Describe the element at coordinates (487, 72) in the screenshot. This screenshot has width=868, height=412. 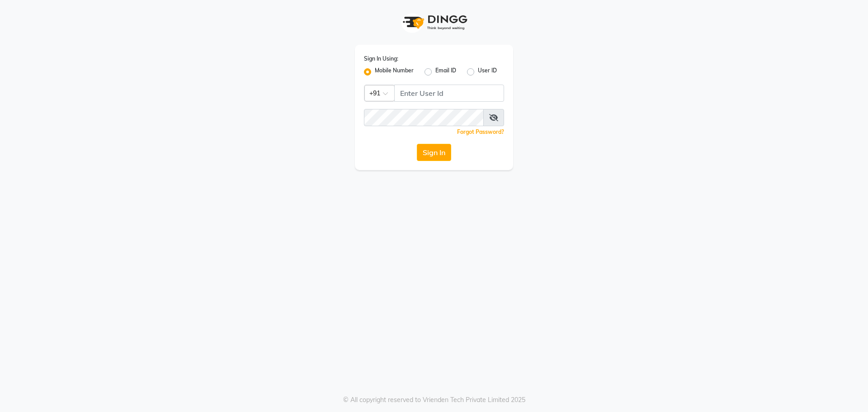
I see `label: User ID` at that location.